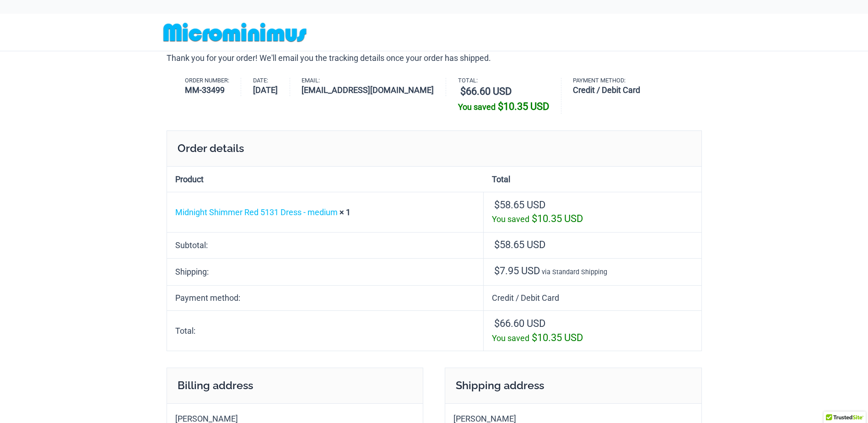  What do you see at coordinates (574, 272) in the screenshot?
I see `small: via Standard Shipping` at bounding box center [574, 272].